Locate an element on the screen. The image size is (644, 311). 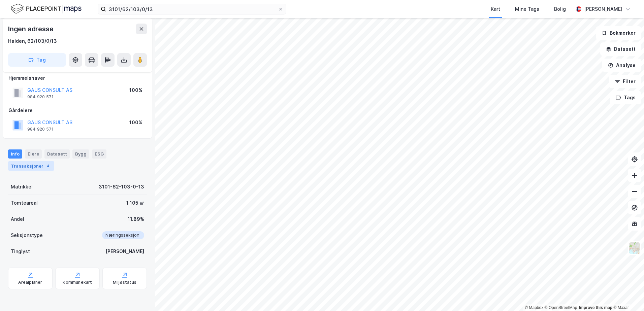
div: Kommunekart is located at coordinates (77, 283).